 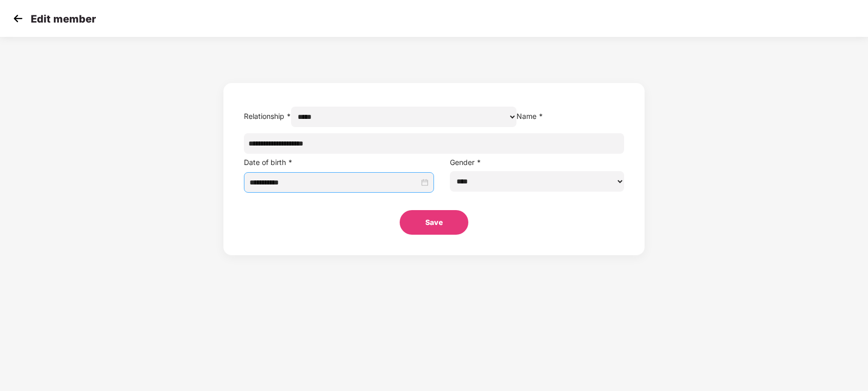 I want to click on label: Name *, so click(x=529, y=116).